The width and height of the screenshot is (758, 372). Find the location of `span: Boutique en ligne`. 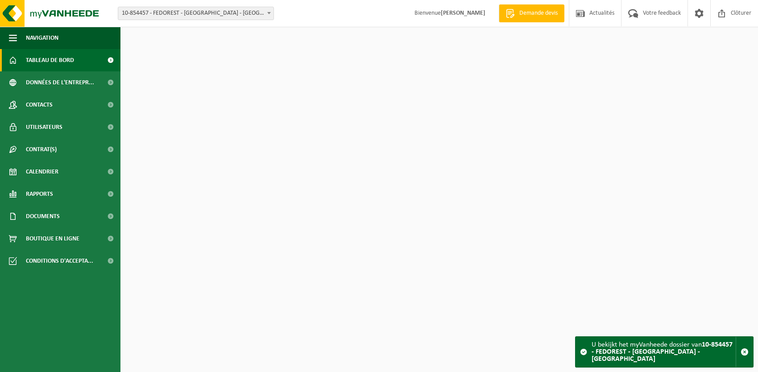

span: Boutique en ligne is located at coordinates (53, 239).